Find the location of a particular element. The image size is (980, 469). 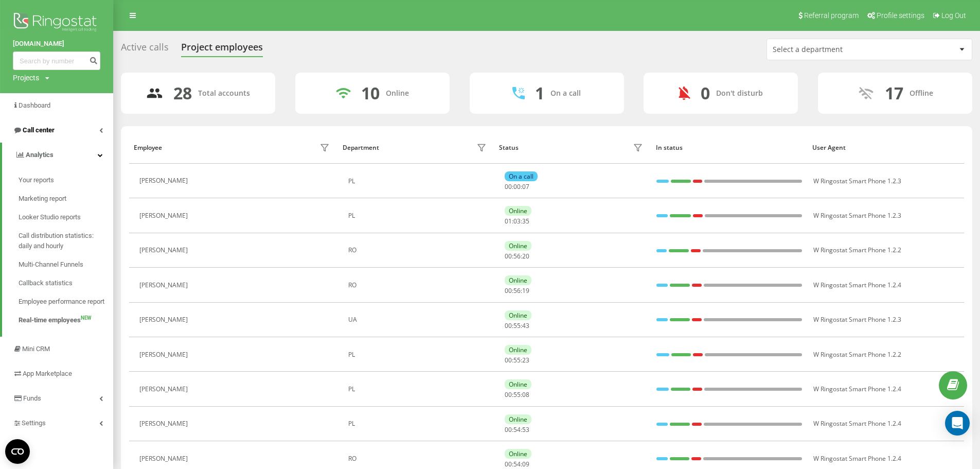

span: 20 is located at coordinates (525, 255).